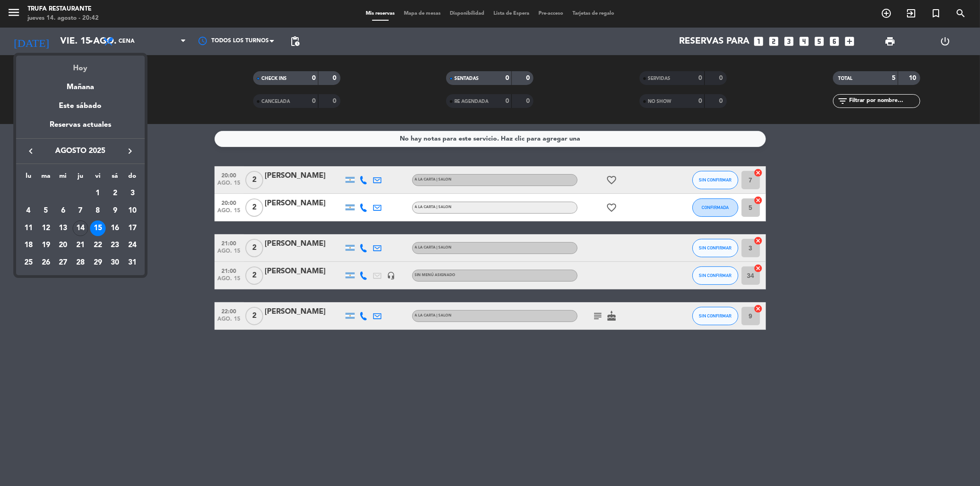 Image resolution: width=980 pixels, height=486 pixels. What do you see at coordinates (63, 211) in the screenshot?
I see `div: 6` at bounding box center [63, 211].